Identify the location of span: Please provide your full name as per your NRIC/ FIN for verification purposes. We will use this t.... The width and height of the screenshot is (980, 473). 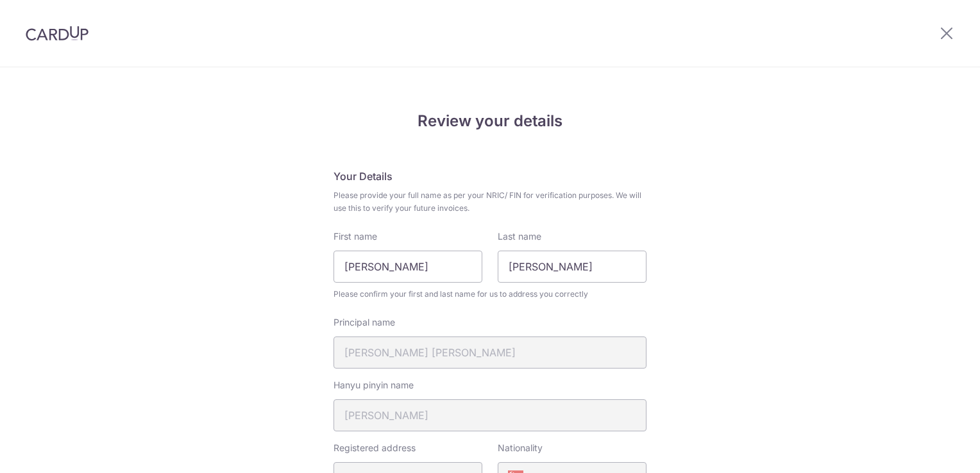
(490, 202).